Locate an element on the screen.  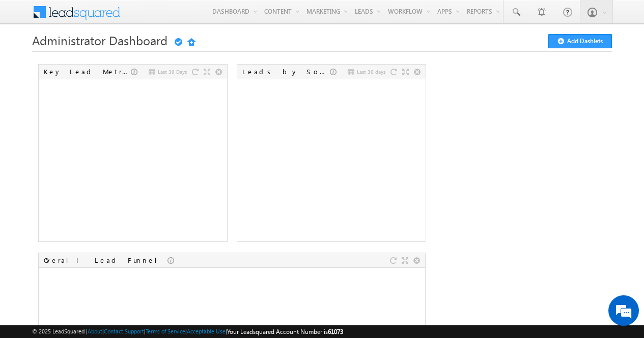
div: Key Lead Metrics is located at coordinates (87, 71).